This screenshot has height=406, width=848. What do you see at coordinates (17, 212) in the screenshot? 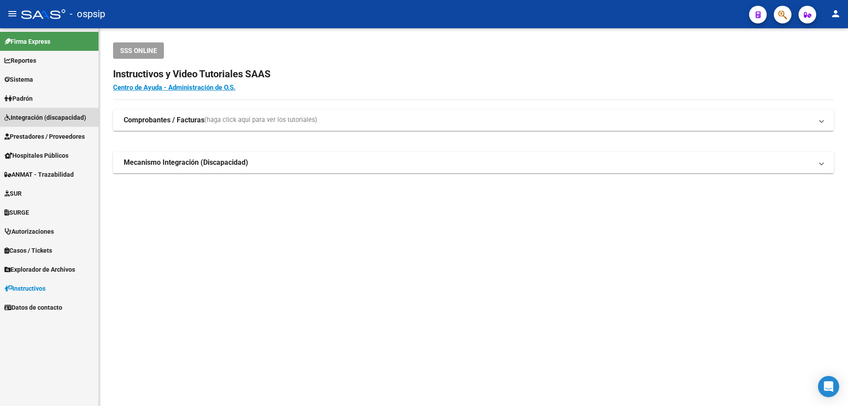
I see `span: SURGE` at bounding box center [17, 212].